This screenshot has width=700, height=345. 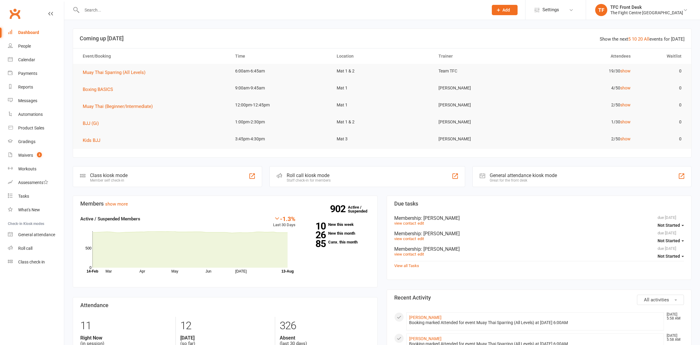 I want to click on span: Muay Thai Sparring (All Levels), so click(x=114, y=72).